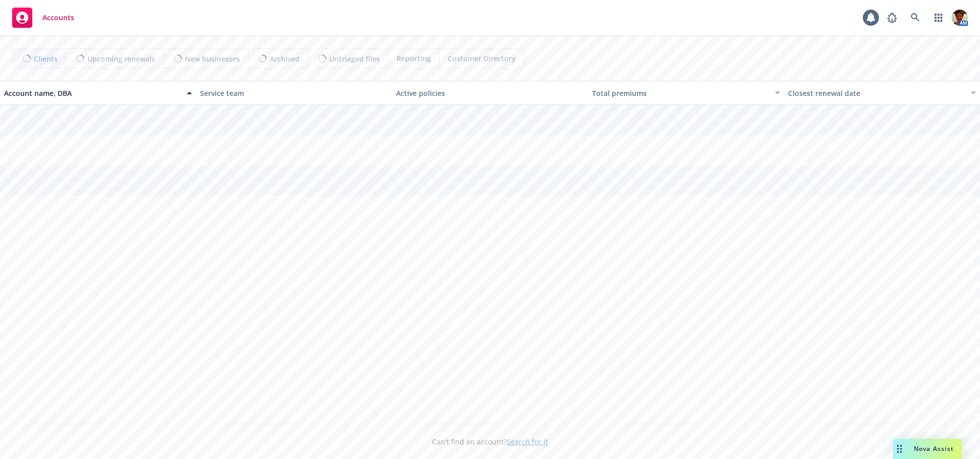 Image resolution: width=980 pixels, height=459 pixels. What do you see at coordinates (490, 93) in the screenshot?
I see `div: Active policies` at bounding box center [490, 93].